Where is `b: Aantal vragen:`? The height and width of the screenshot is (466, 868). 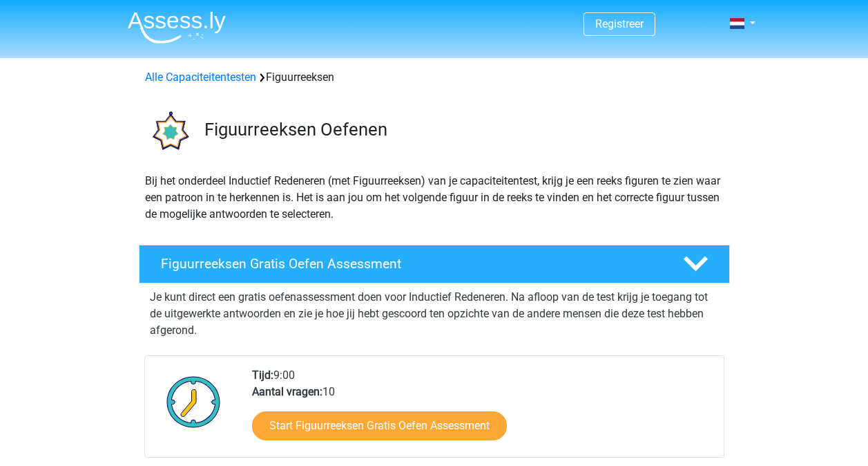
b: Aantal vragen: is located at coordinates (288, 391).